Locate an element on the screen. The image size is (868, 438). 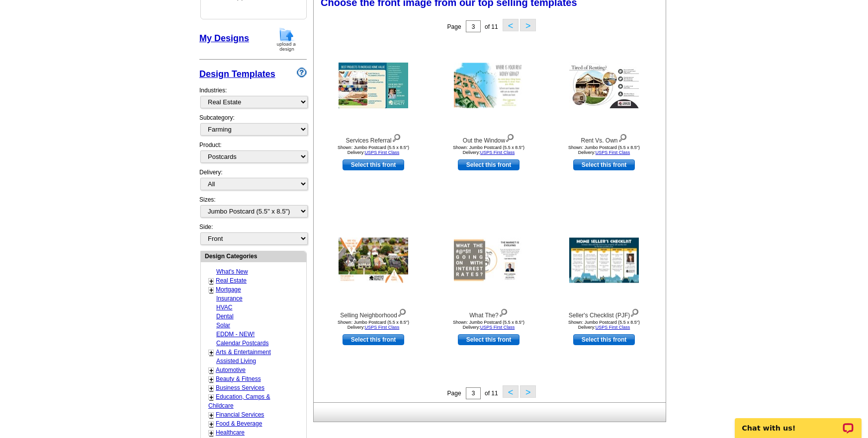
img: Seller's Checklist (PJF) is located at coordinates (604, 260).